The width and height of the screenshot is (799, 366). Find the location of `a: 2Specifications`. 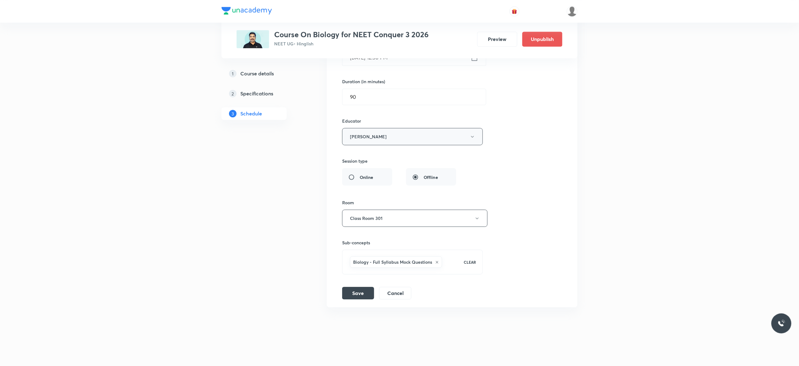

a: 2Specifications is located at coordinates (264, 94).